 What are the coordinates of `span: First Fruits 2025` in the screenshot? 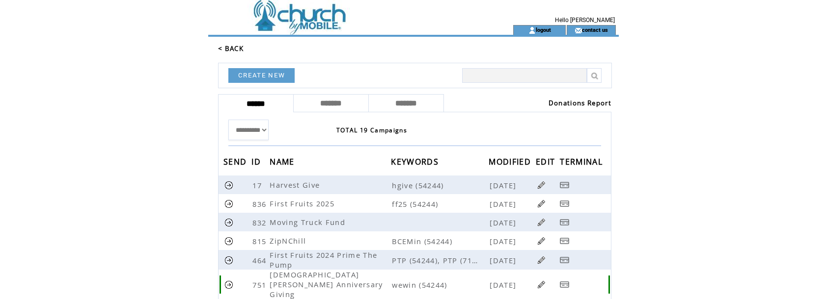 It's located at (303, 204).